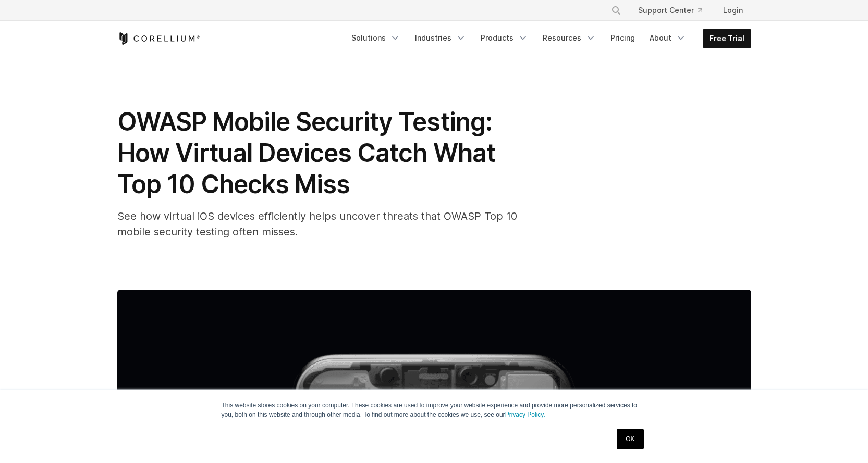 The image size is (868, 463). Describe the element at coordinates (434, 410) in the screenshot. I see `p: This website stores cookies on your computer. These cookies are used to improve your website expe...` at that location.